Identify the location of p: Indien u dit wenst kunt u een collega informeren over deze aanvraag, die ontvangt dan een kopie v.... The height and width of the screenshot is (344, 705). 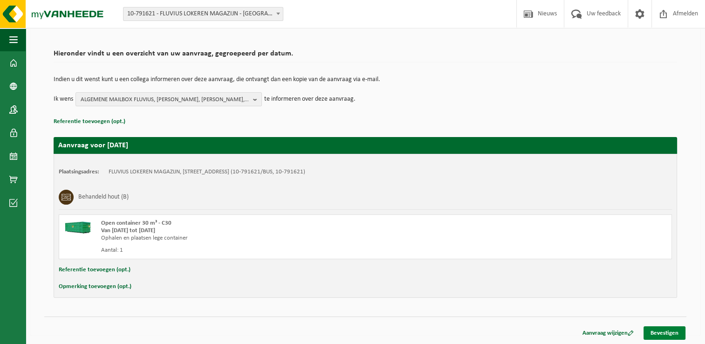
(365, 80).